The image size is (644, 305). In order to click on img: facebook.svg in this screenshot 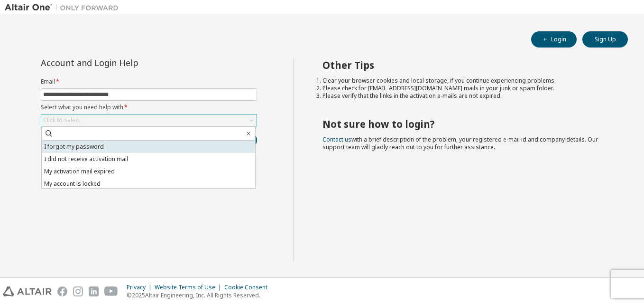, I will do `click(62, 291)`.